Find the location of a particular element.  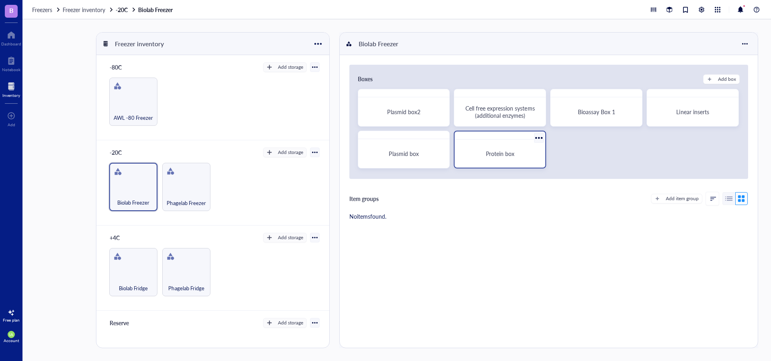

button: Add item group is located at coordinates (677, 198).